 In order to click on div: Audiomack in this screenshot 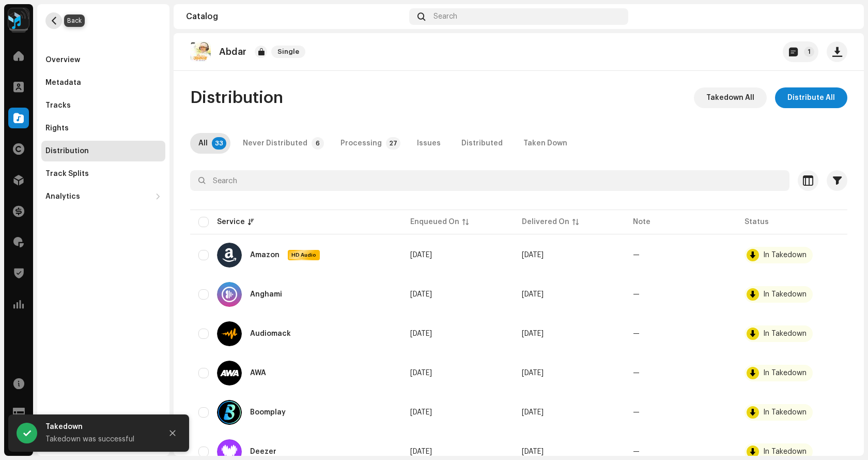, I will do `click(270, 334)`.